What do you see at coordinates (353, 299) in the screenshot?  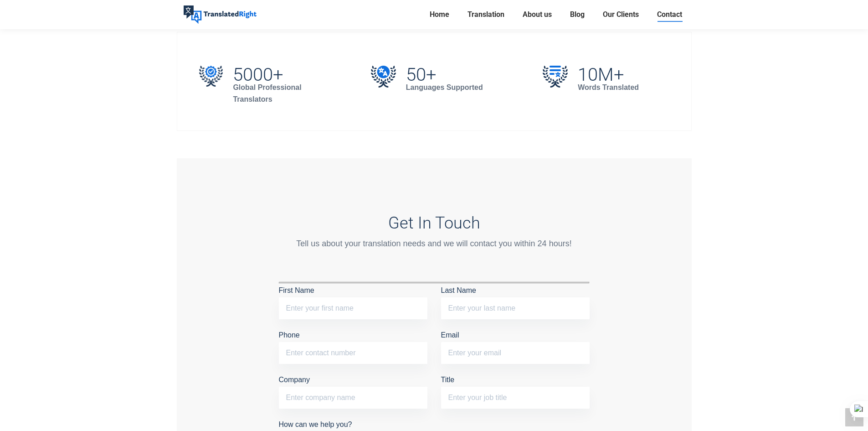 I see `label: First Name` at bounding box center [353, 299].